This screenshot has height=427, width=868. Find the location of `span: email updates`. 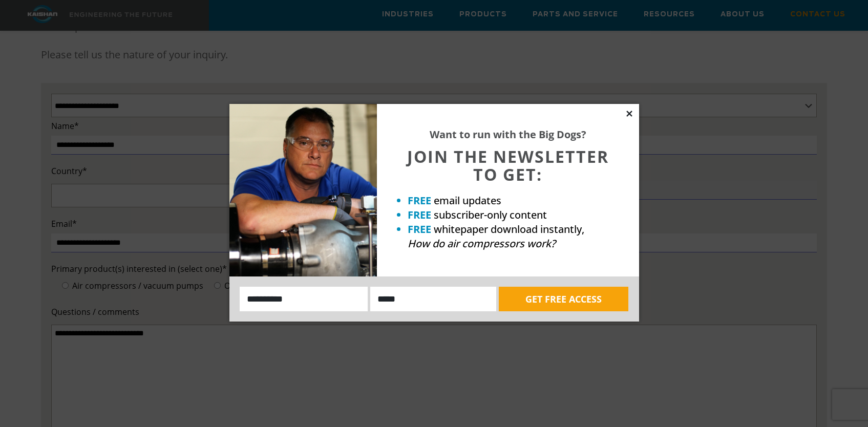

span: email updates is located at coordinates (468, 200).